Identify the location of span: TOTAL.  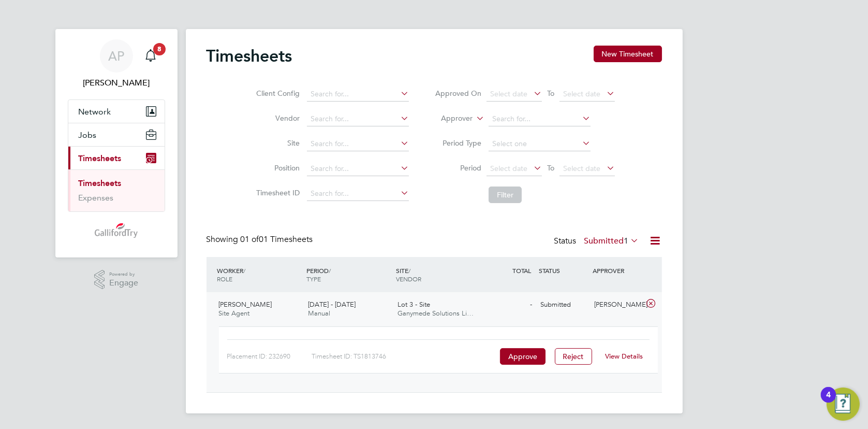
(523, 270).